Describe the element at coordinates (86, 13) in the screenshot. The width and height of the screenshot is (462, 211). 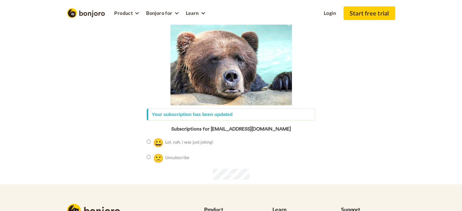
I see `img: Bonjoro Logo` at that location.